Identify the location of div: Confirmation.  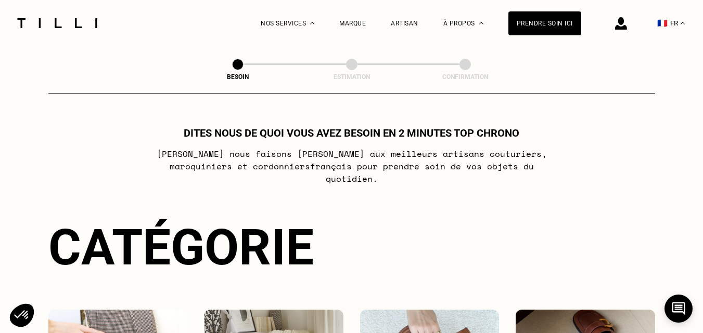
(465, 77).